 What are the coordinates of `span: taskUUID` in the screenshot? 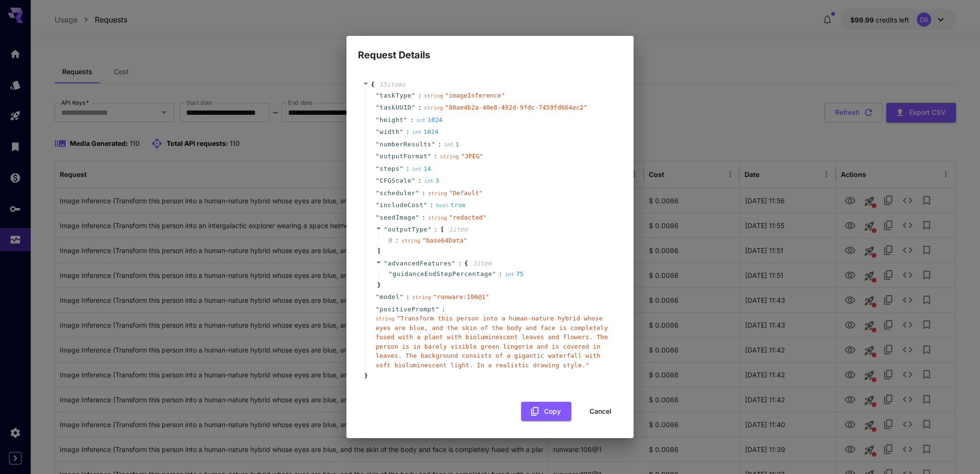 It's located at (395, 107).